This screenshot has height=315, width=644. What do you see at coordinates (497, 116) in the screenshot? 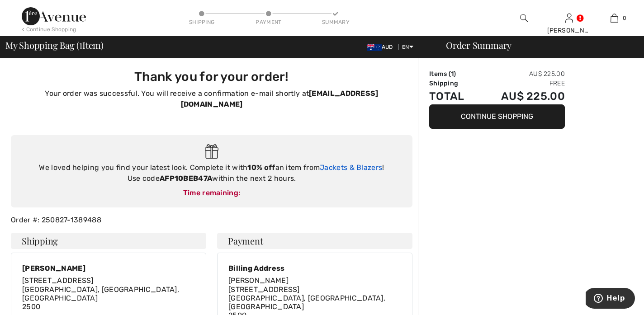
I see `button: Continue Shopping` at bounding box center [497, 116].